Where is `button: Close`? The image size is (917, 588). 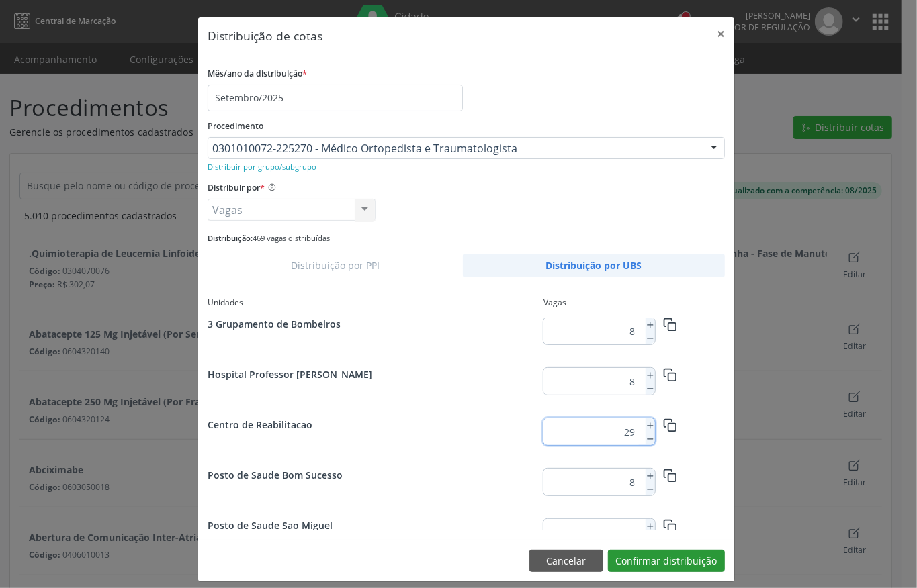
button: Close is located at coordinates (721, 33).